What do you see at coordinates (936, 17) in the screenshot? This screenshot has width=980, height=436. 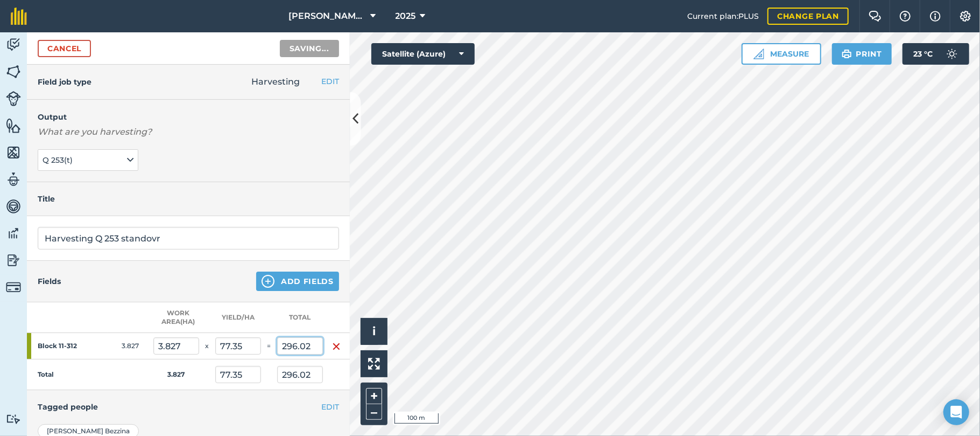 I see `img: svg+xml;base64,PHN2ZyB4bWxucz0iaHR0cDovL3d3dy53My5vcmcvMjAwMC9zdmciIHdpZHRoPSIxNyIgaGVpZ2h0PSIxNy...` at bounding box center [936, 17].